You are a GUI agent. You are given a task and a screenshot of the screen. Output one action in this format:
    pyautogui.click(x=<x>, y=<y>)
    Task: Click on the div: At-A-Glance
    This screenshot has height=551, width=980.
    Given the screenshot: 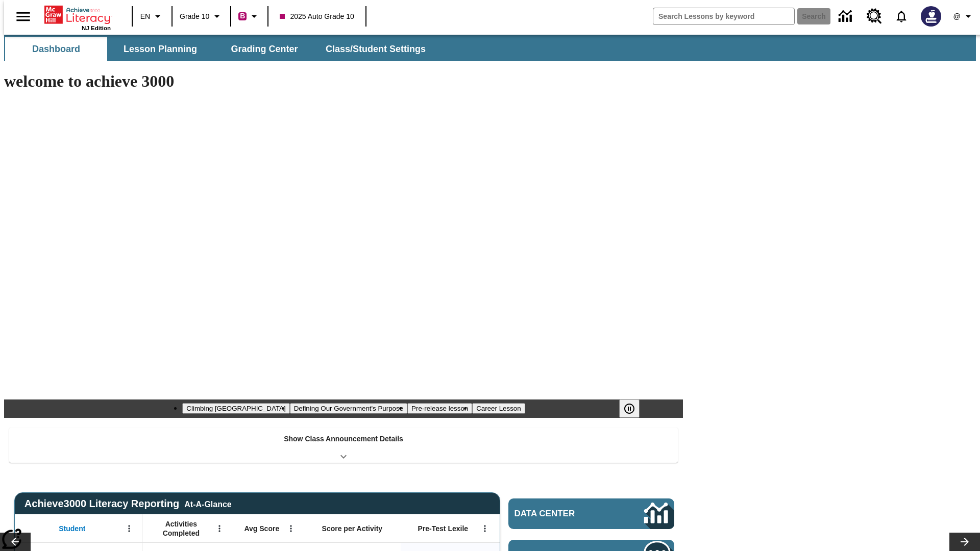 What is the action you would take?
    pyautogui.click(x=208, y=503)
    